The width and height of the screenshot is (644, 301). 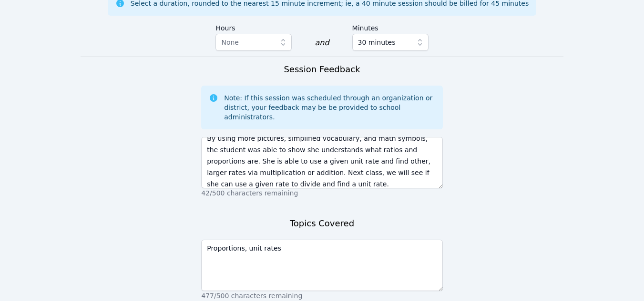 What do you see at coordinates (322, 43) in the screenshot?
I see `div: and` at bounding box center [322, 43].